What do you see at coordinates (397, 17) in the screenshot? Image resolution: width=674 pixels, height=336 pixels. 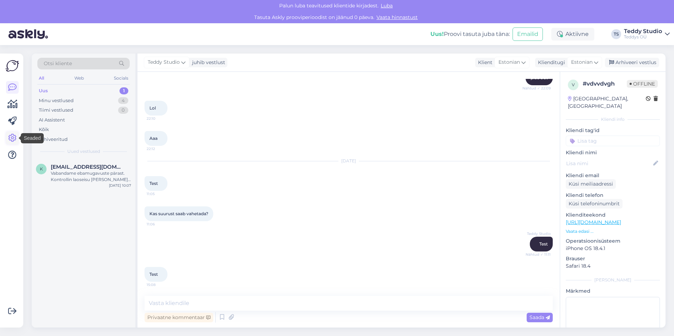 I see `a: Vaata hinnastust` at bounding box center [397, 17].